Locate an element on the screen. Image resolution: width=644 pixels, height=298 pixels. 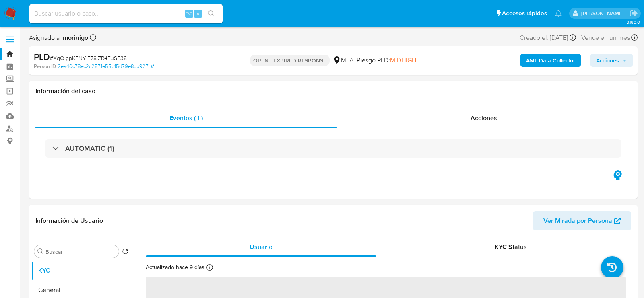
b: Person ID is located at coordinates (45, 67).